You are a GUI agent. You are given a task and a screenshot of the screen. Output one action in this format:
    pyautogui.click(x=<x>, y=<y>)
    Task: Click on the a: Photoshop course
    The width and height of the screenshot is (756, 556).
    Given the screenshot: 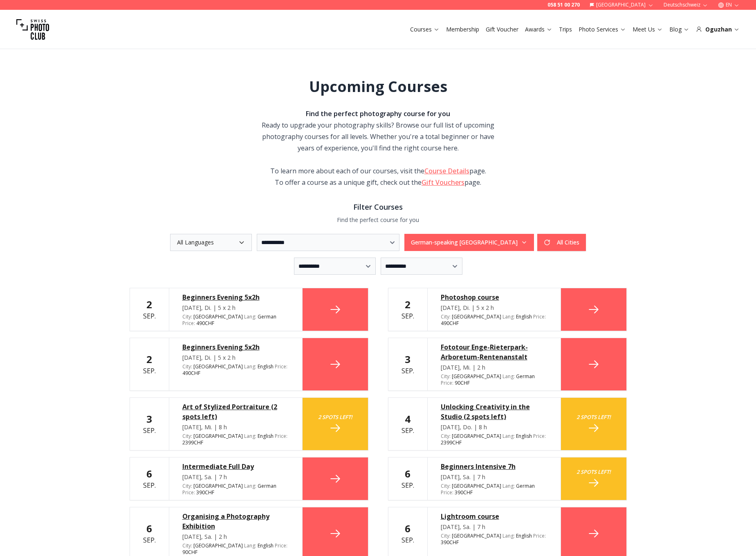 What is the action you would take?
    pyautogui.click(x=494, y=297)
    